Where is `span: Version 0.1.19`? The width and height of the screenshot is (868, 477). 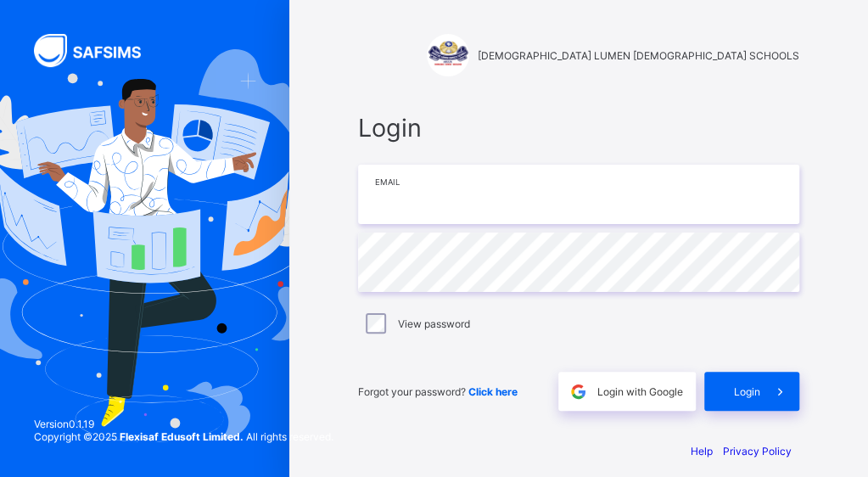
span: Version 0.1.19 is located at coordinates (183, 423).